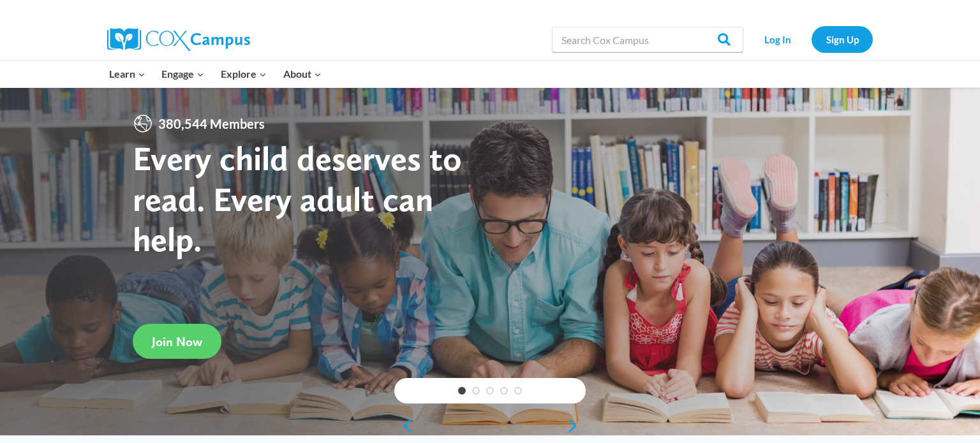 This screenshot has width=980, height=443. I want to click on a: Sign Up, so click(843, 39).